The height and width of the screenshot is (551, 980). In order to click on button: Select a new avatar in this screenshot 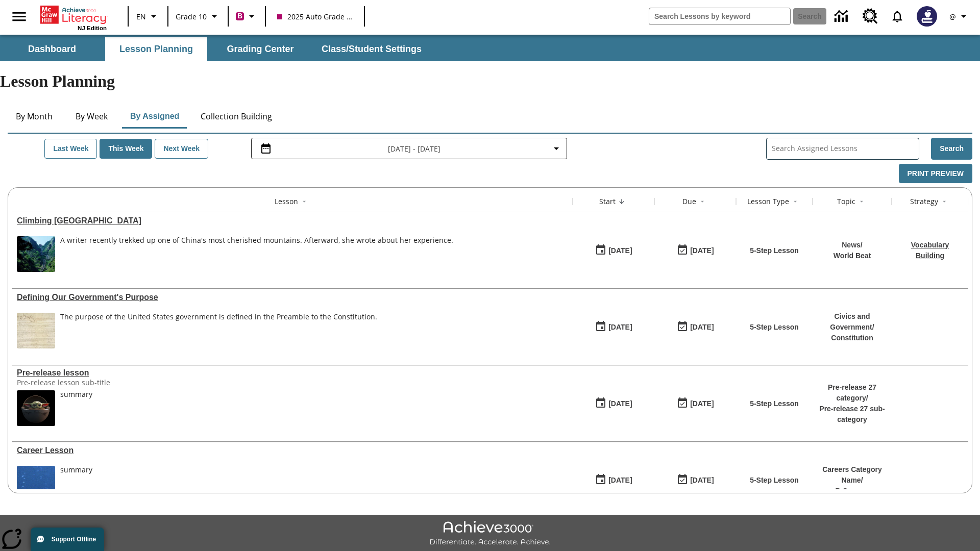, I will do `click(927, 16)`.